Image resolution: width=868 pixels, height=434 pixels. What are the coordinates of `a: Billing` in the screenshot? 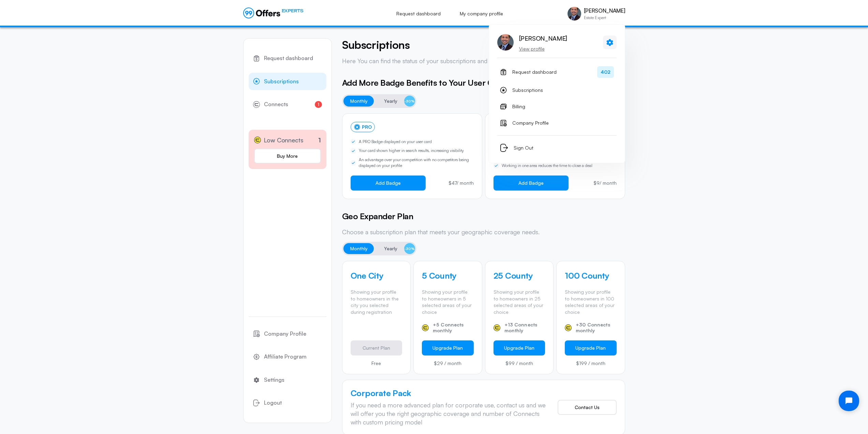 It's located at (557, 107).